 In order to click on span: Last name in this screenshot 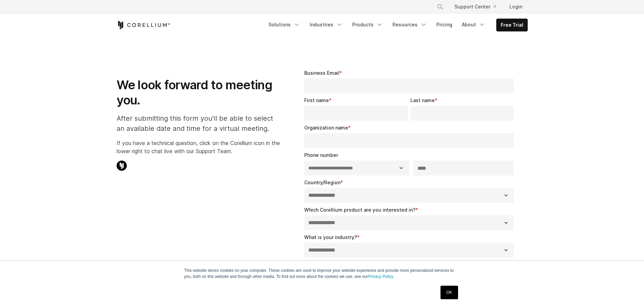, I will do `click(423, 100)`.